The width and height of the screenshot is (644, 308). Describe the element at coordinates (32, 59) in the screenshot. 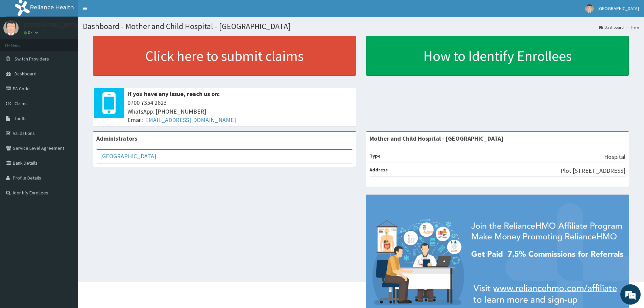

I see `span: Switch Providers` at that location.